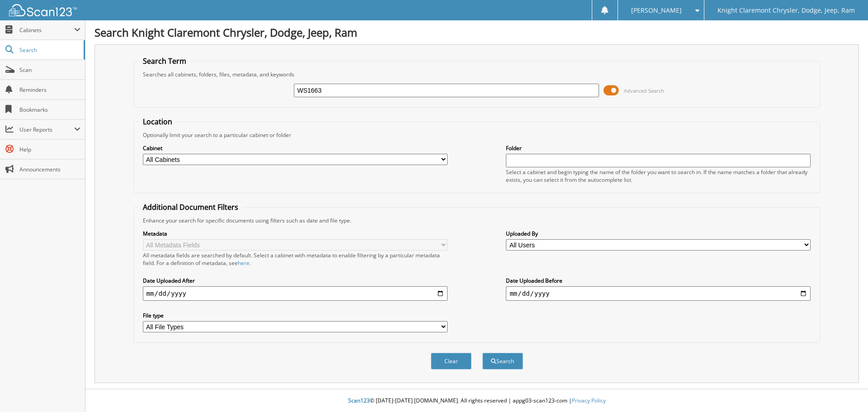 Image resolution: width=868 pixels, height=412 pixels. Describe the element at coordinates (644, 91) in the screenshot. I see `span: Advanced Search` at that location.